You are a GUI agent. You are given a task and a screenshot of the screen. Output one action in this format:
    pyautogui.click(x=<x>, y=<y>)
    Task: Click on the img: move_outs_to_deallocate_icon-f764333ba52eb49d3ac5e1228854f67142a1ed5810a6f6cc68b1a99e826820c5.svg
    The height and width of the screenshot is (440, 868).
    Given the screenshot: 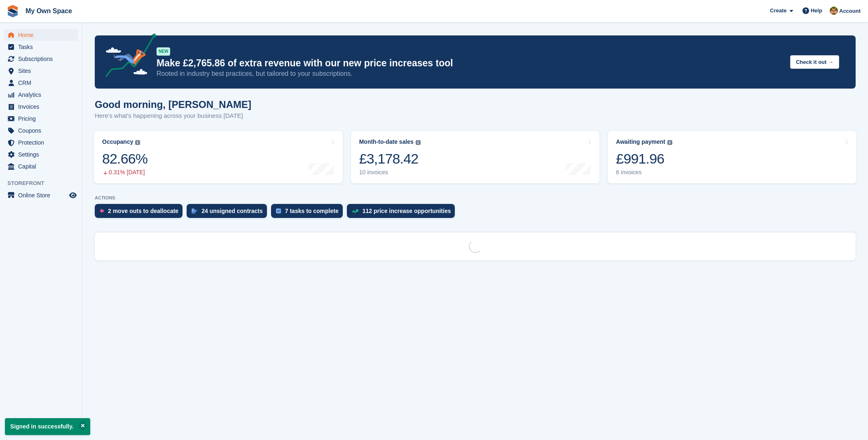 What is the action you would take?
    pyautogui.click(x=102, y=211)
    